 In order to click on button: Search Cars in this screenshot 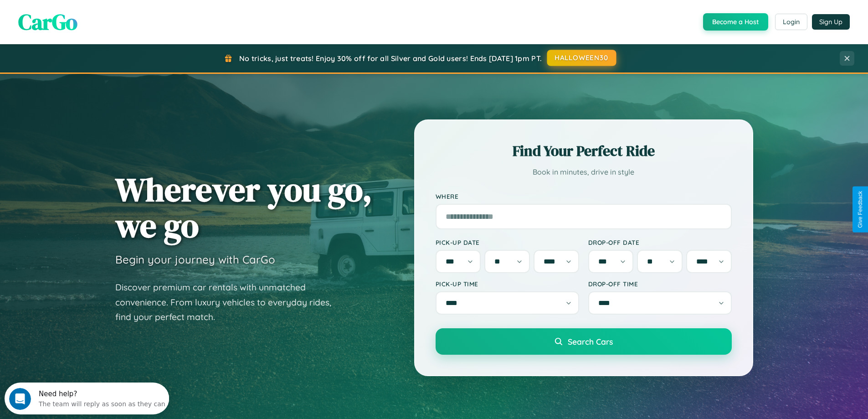, I will do `click(584, 342)`.